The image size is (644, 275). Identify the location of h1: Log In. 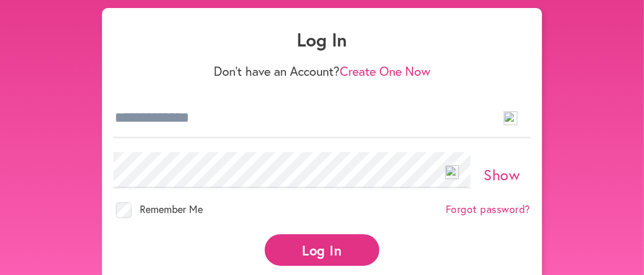
(322, 40).